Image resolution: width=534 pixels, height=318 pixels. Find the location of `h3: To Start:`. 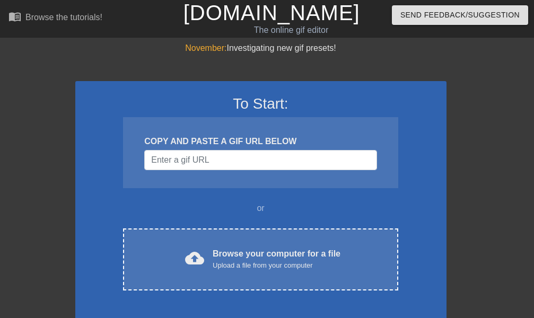

h3: To Start: is located at coordinates (261, 104).